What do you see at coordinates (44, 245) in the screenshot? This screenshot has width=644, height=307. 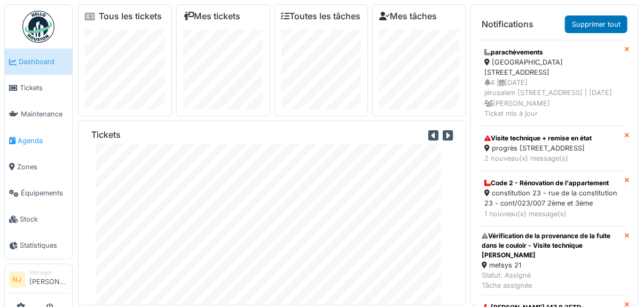 I see `span: Statistiques` at bounding box center [44, 245].